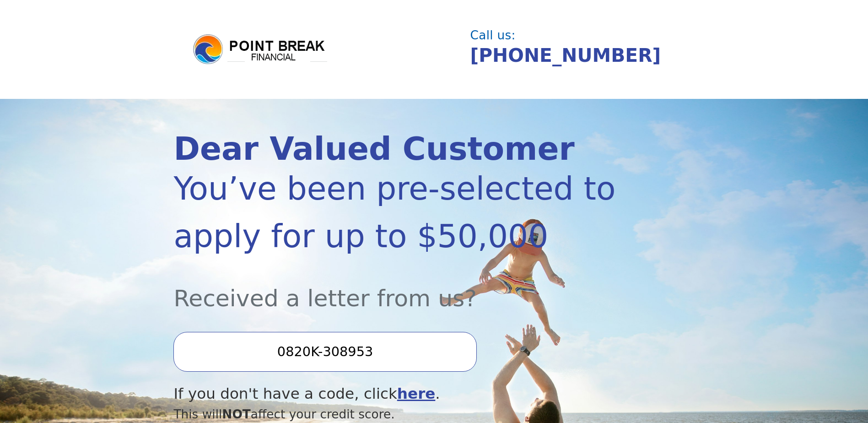 The width and height of the screenshot is (868, 423). Describe the element at coordinates (236, 414) in the screenshot. I see `span: NOT` at that location.